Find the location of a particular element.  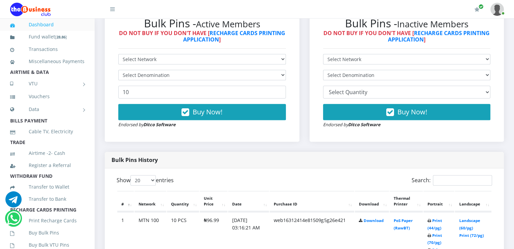

input: Enter Quantity is located at coordinates (202, 92).